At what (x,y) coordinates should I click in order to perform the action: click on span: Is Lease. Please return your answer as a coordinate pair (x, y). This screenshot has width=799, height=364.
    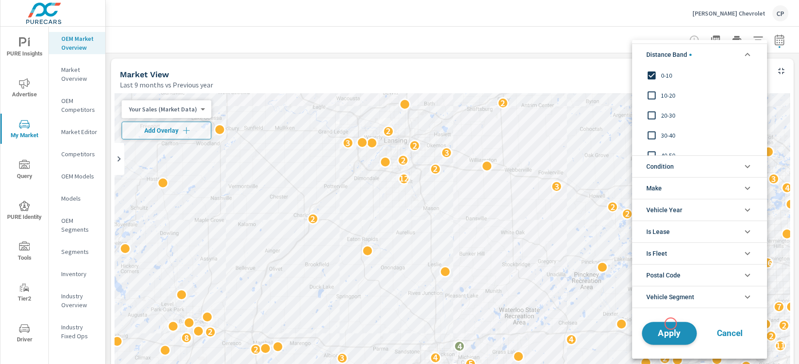
    Looking at the image, I should click on (658, 232).